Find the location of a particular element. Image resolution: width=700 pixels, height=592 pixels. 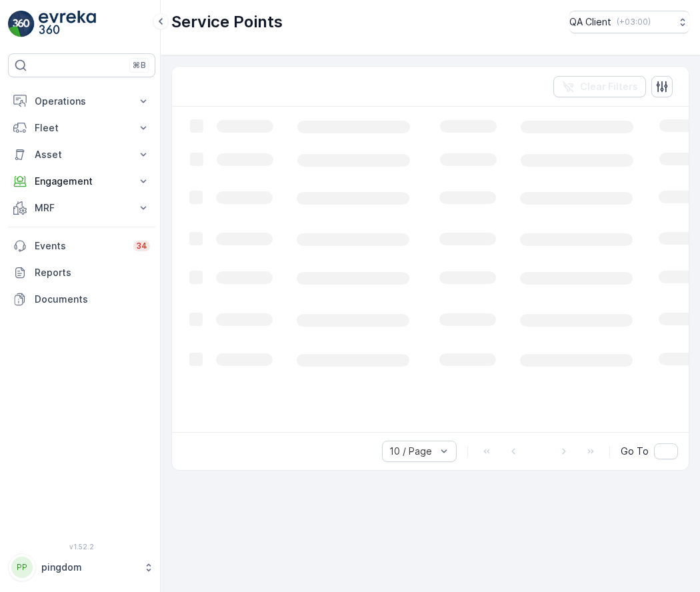

a: Events34 is located at coordinates (82, 246).